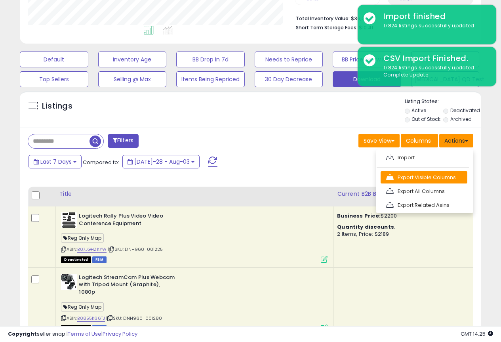  What do you see at coordinates (54, 59) in the screenshot?
I see `button: Default` at bounding box center [54, 59].